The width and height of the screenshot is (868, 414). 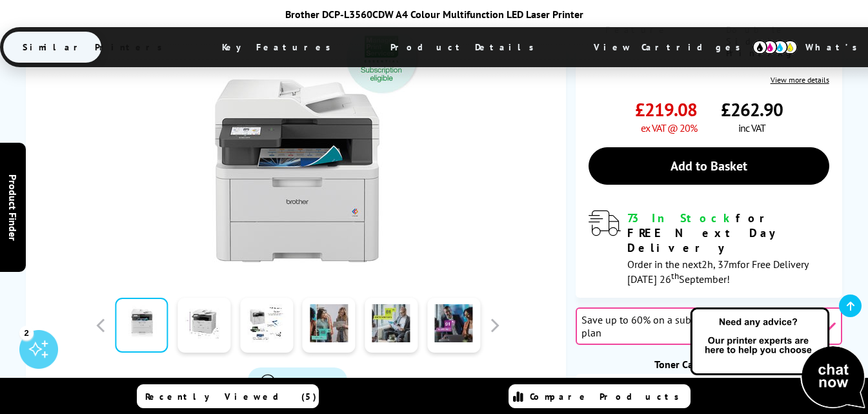 What do you see at coordinates (709, 248) in the screenshot?
I see `div: modal_delivery` at bounding box center [709, 248].